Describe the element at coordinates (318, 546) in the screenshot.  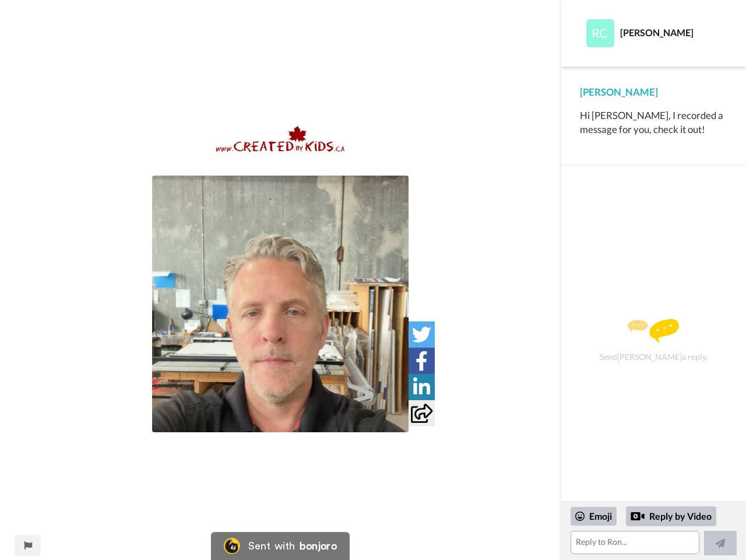
I see `div: bonjoro` at that location.